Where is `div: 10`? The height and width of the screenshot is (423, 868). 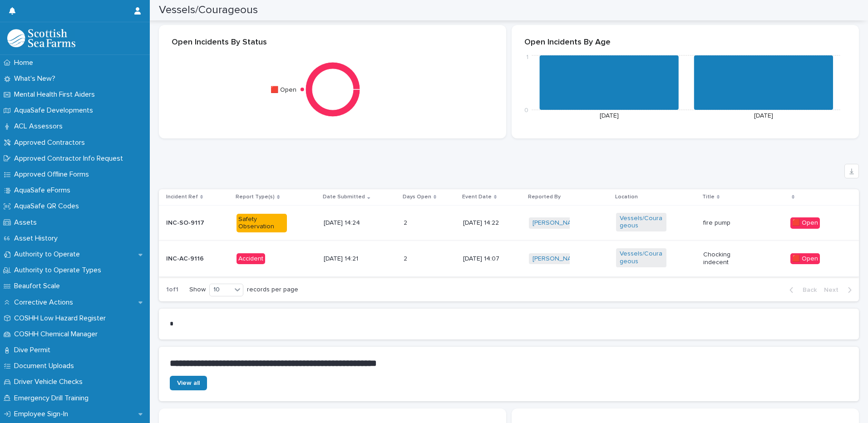
div: 10 is located at coordinates (220, 290).